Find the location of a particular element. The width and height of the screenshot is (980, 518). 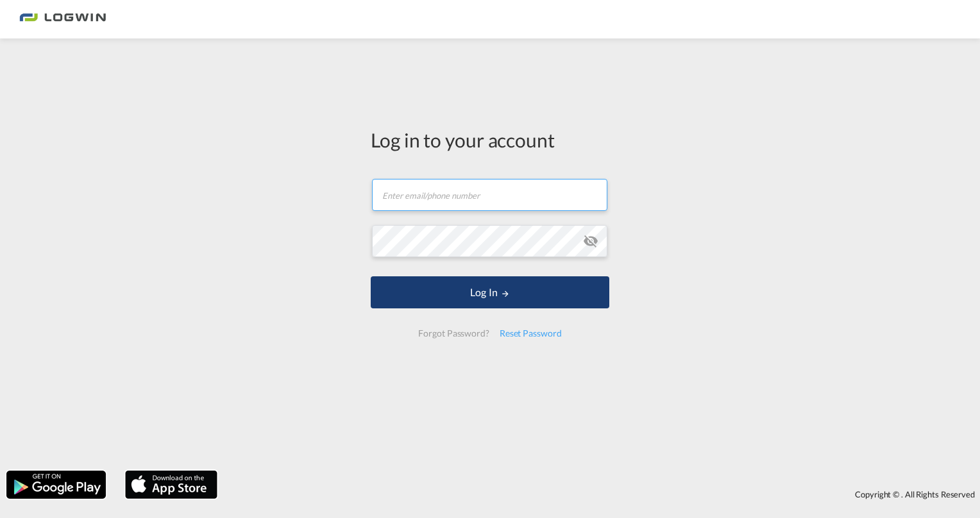

img: apple.png is located at coordinates (171, 485).